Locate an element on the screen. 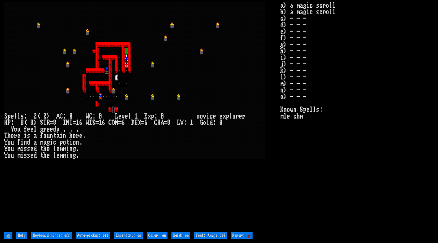 The height and width of the screenshot is (243, 438). input: Font: Amiga 500 is located at coordinates (210, 235).